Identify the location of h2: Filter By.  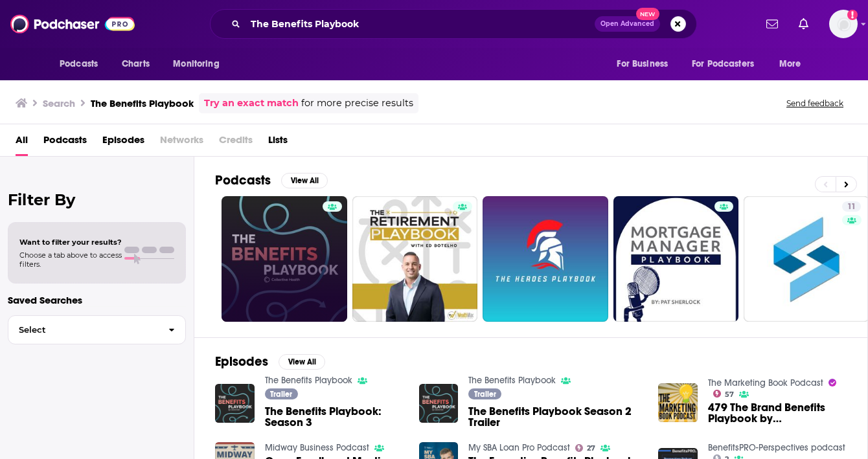
(97, 199).